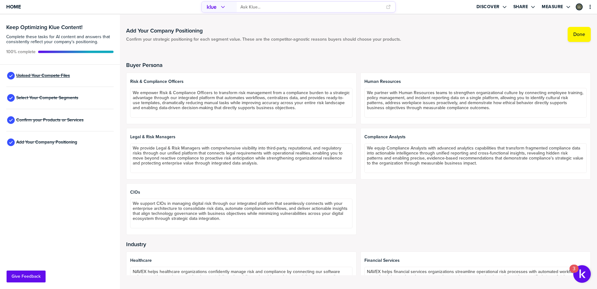 Image resolution: width=597 pixels, height=289 pixels. I want to click on div: 3, so click(574, 272).